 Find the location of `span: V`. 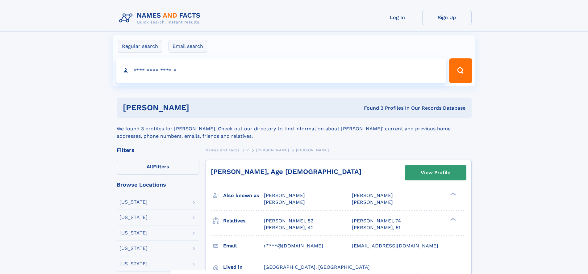

span: V is located at coordinates (248, 150).